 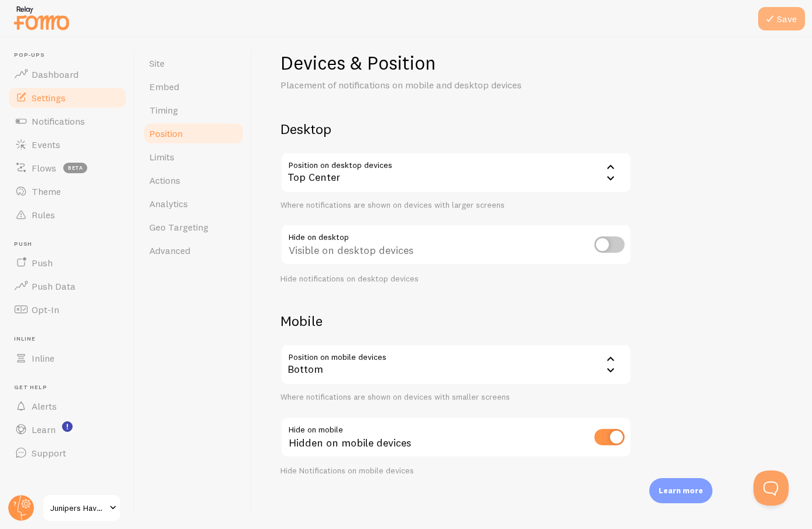 What do you see at coordinates (46, 144) in the screenshot?
I see `span: Events` at bounding box center [46, 144].